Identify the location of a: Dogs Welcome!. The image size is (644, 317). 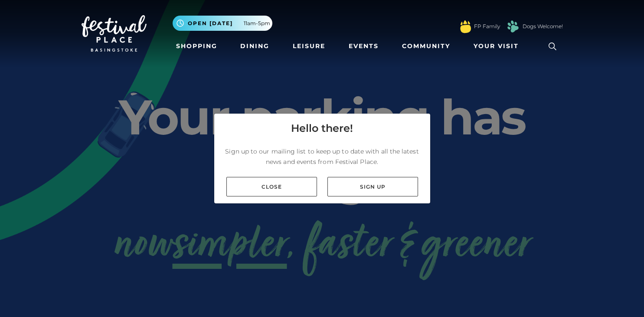
(542, 26).